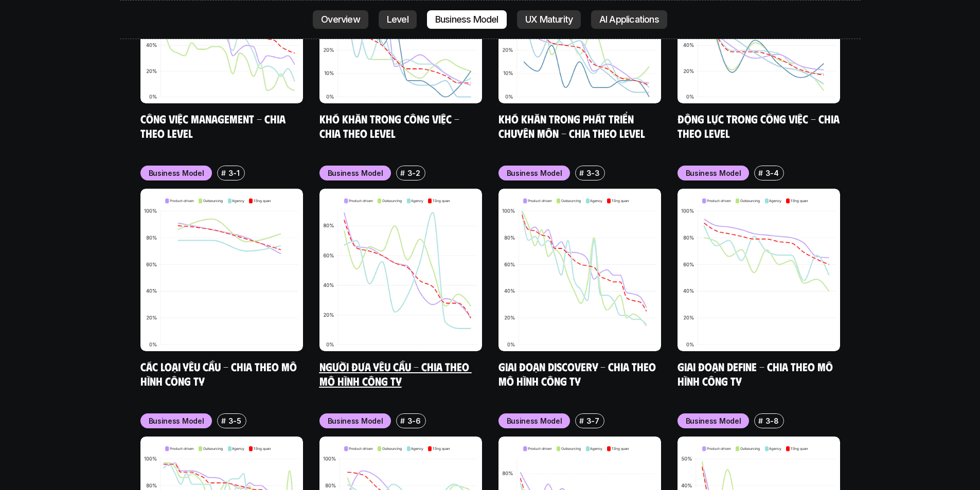  What do you see at coordinates (395, 373) in the screenshot?
I see `a: Người đưa yêu cầu - Chia theo mô hình công ty` at bounding box center [395, 373].